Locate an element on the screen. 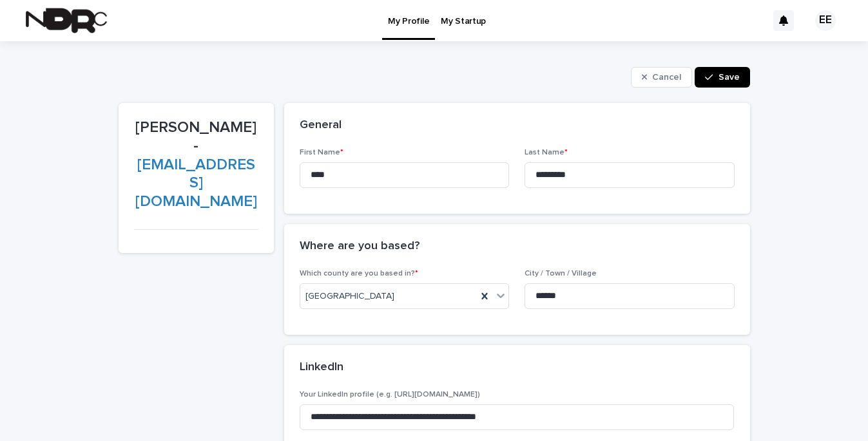 The image size is (868, 441). img: fPh53EbzTSOZ76wyQ5GQ is located at coordinates (66, 20).